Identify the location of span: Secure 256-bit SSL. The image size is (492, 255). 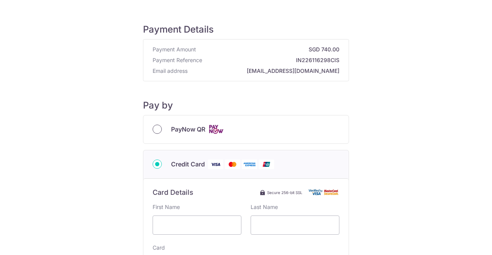
(285, 193).